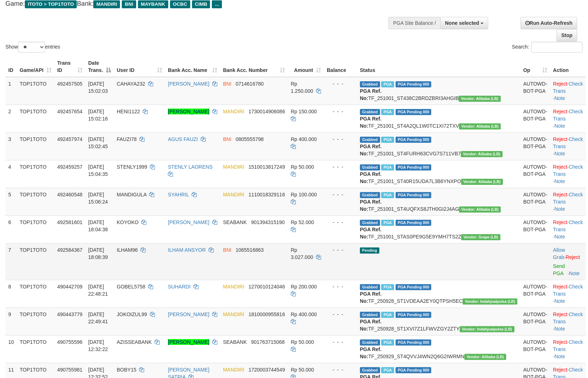 The image size is (588, 378). What do you see at coordinates (130, 287) in the screenshot?
I see `span: GOBEL5758` at bounding box center [130, 287].